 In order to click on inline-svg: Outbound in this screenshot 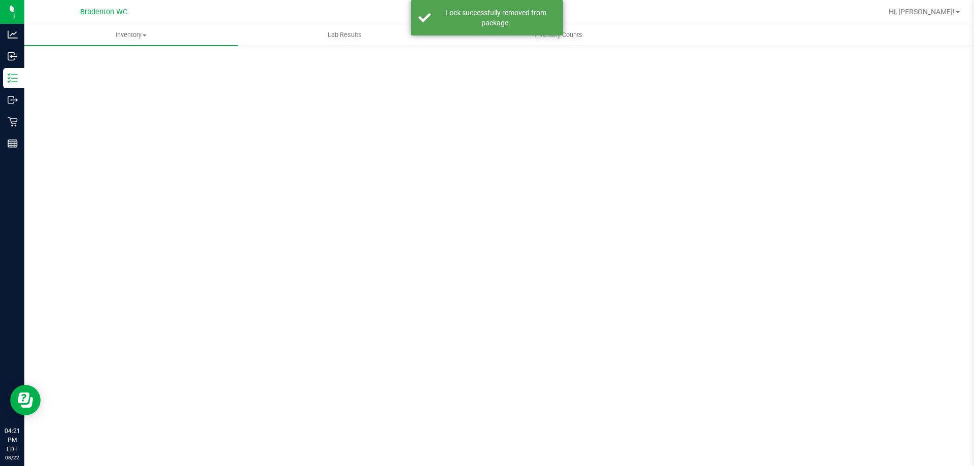, I will do `click(13, 100)`.